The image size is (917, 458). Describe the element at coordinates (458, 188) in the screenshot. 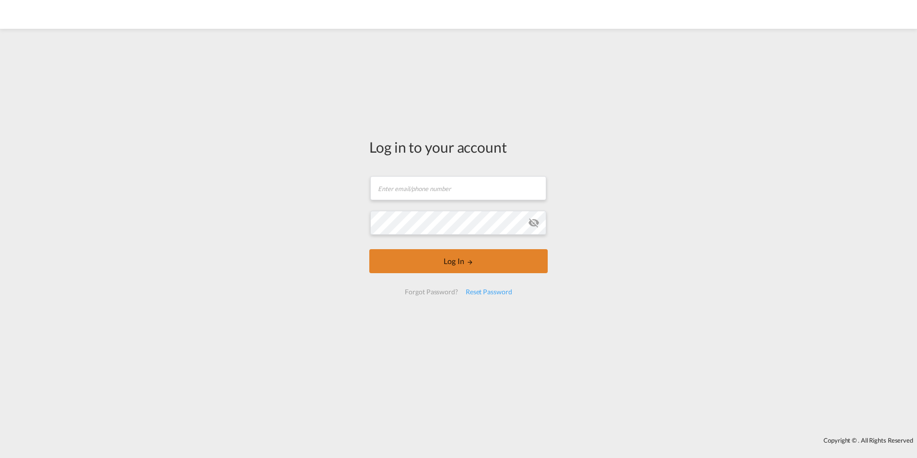

I see `input: Enter email/phone number` at that location.